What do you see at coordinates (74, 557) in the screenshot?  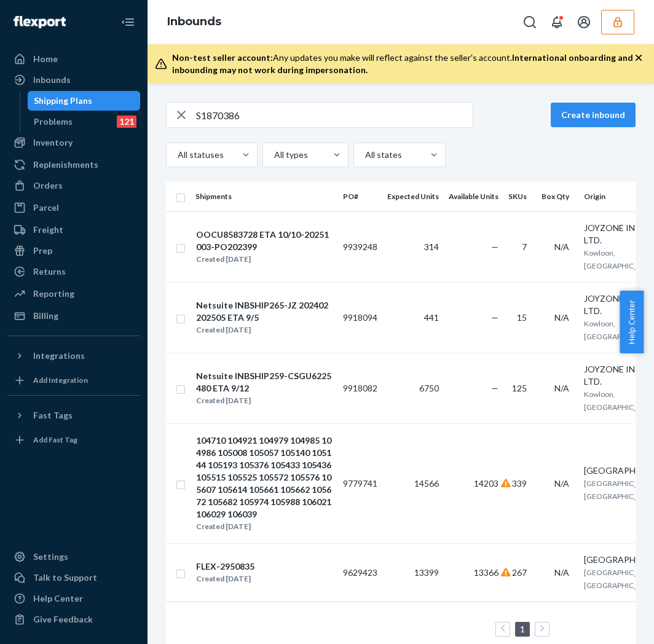 I see `a: Settings` at bounding box center [74, 557].